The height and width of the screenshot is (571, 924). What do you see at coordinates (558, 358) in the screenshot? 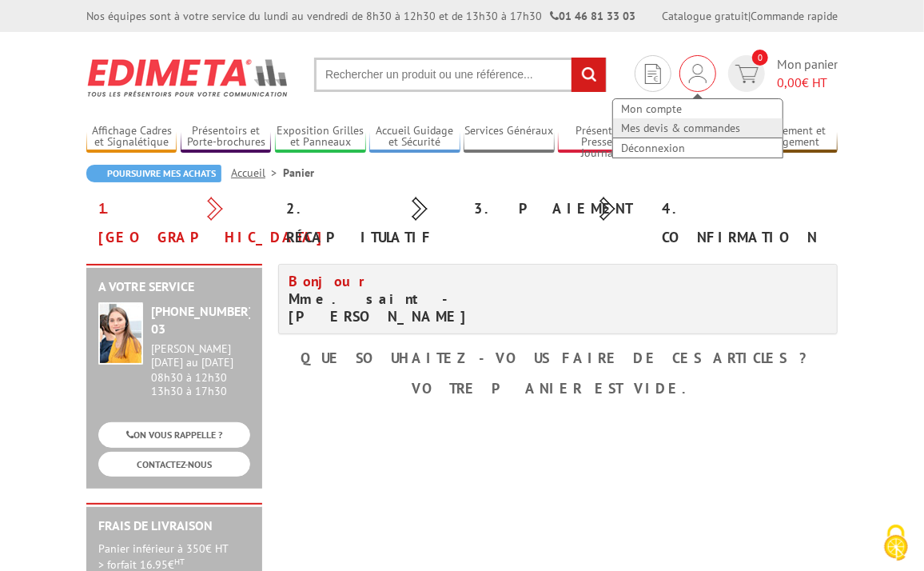
I see `b: Que souhaitez-vous faire de ces articles ?` at bounding box center [558, 358].